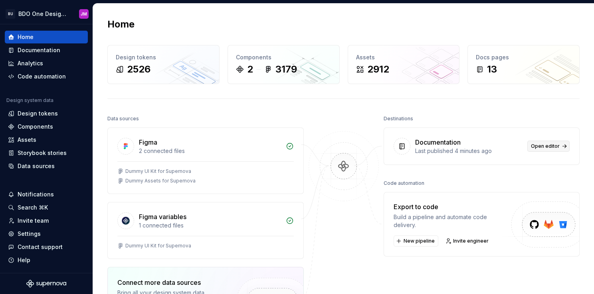 This screenshot has width=594, height=294. Describe the element at coordinates (40, 247) in the screenshot. I see `div: Contact support` at that location.